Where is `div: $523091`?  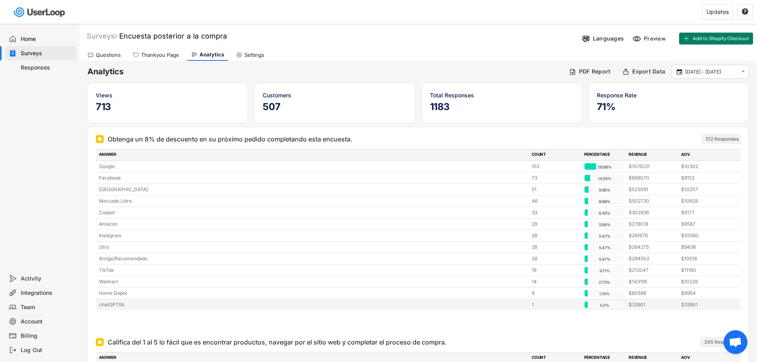 div: $523091 is located at coordinates (652, 190).